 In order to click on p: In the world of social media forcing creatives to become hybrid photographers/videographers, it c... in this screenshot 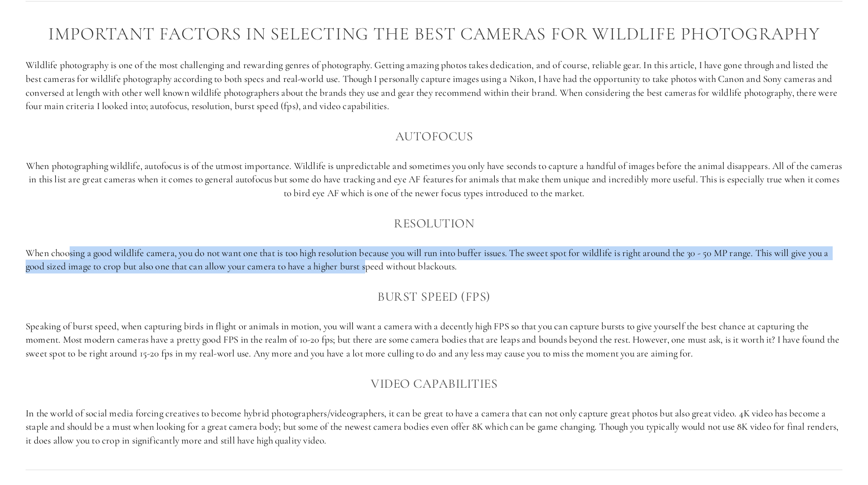, I will do `click(434, 427)`.